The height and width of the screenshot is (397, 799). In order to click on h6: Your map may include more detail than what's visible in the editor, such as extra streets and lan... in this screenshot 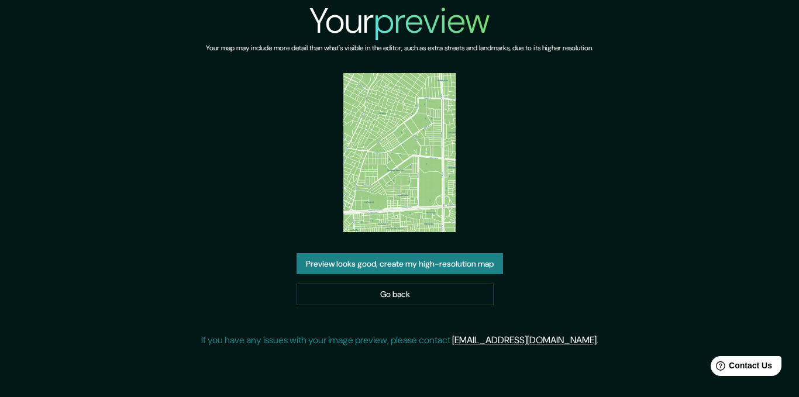, I will do `click(399, 48)`.